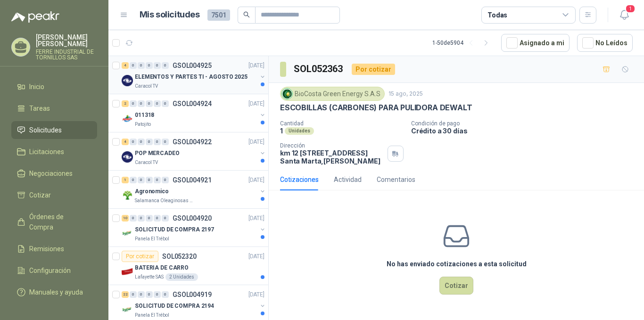 The width and height of the screenshot is (644, 320). I want to click on p: Patojito, so click(143, 124).